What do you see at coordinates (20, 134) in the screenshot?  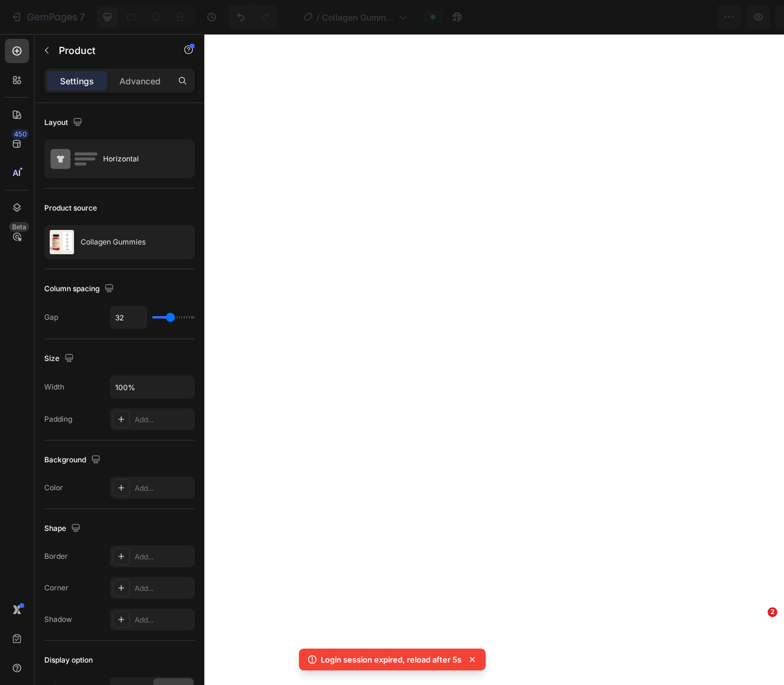 I see `div: 450` at bounding box center [20, 134].